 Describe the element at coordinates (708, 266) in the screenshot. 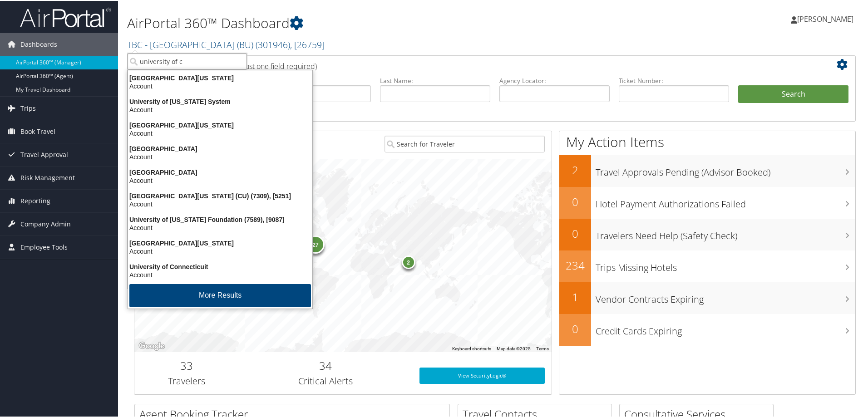

I see `a: 234Trips Missing Hotels` at that location.